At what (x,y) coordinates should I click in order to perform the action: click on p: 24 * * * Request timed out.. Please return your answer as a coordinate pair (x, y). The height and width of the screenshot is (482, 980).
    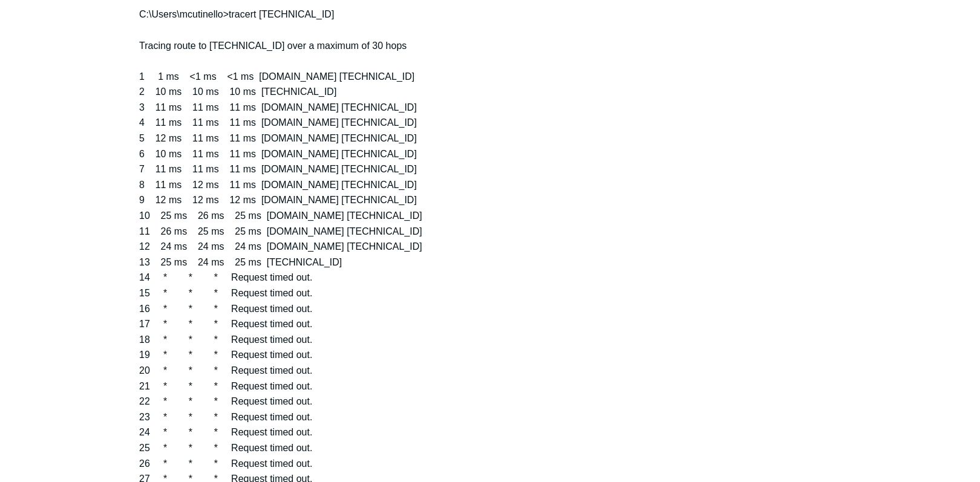
    Looking at the image, I should click on (364, 432).